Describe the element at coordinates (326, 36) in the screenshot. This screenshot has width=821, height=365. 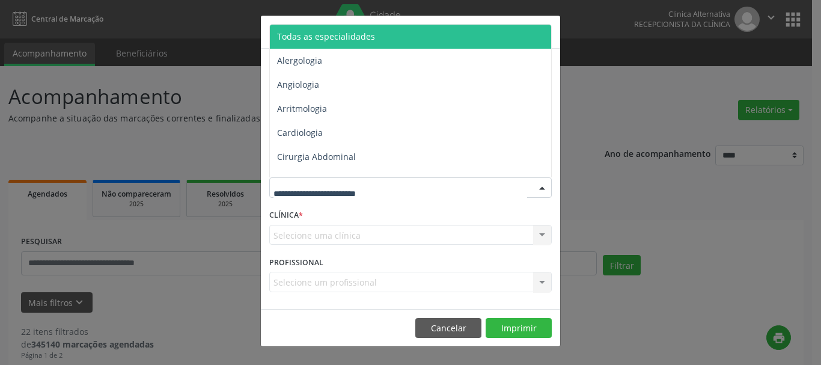
I see `span: Todas as especialidades` at that location.